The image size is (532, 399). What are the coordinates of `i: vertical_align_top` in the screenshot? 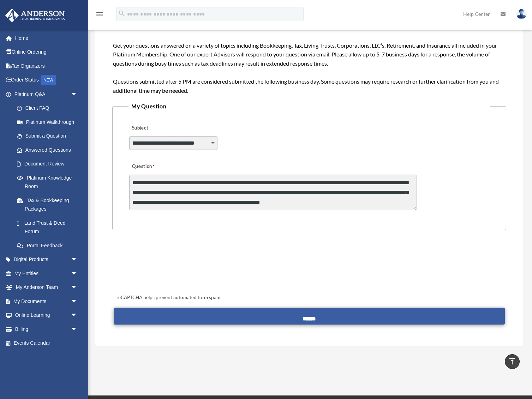 It's located at (513, 361).